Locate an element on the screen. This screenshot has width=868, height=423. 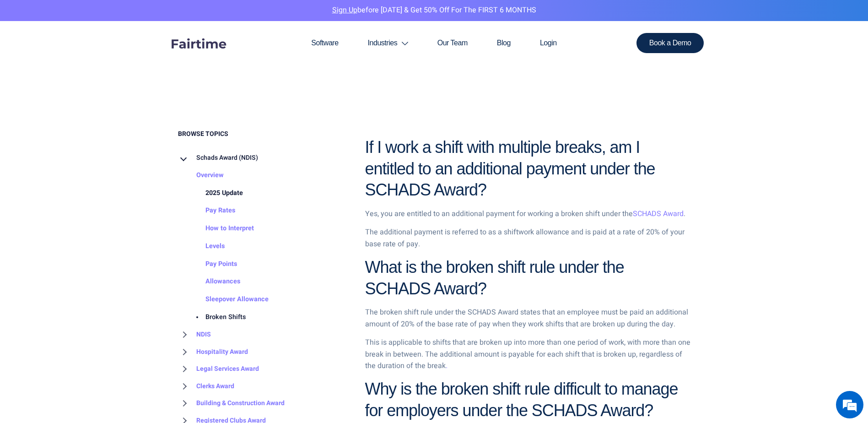
a: Sleepover Allowance is located at coordinates (228, 299).